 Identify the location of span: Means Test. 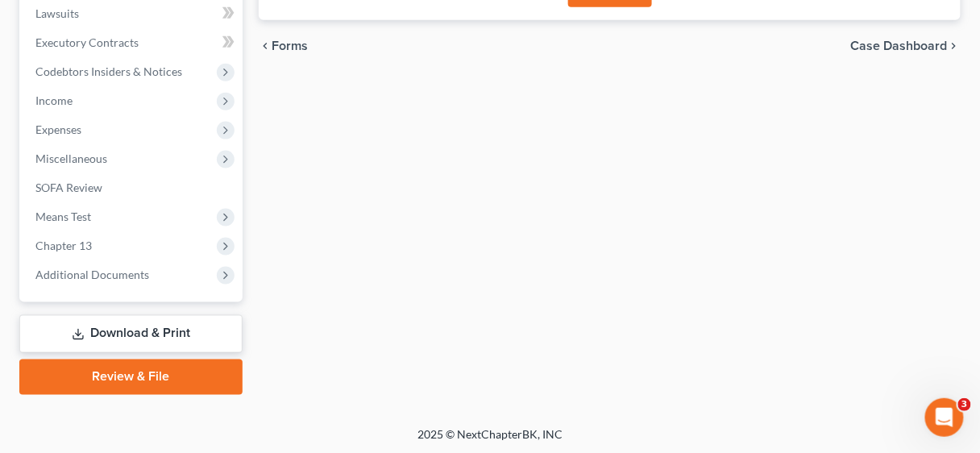
(63, 216).